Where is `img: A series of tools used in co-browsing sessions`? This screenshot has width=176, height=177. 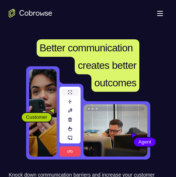 img: A series of tools used in co-browsing sessions is located at coordinates (70, 121).